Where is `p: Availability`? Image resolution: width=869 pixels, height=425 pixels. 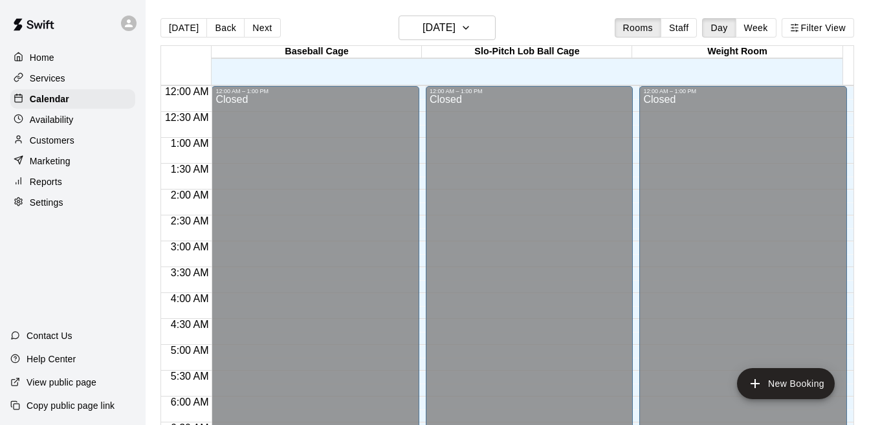 p: Availability is located at coordinates (52, 120).